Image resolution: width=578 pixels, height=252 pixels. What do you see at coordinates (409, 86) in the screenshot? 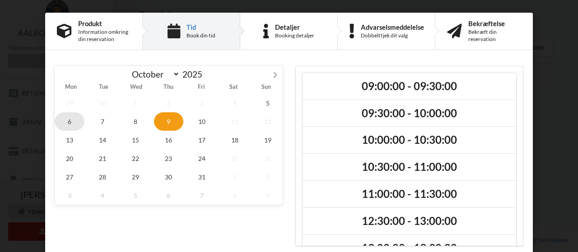
I see `h2: 09:00:00 - 09:30:00` at bounding box center [409, 86].